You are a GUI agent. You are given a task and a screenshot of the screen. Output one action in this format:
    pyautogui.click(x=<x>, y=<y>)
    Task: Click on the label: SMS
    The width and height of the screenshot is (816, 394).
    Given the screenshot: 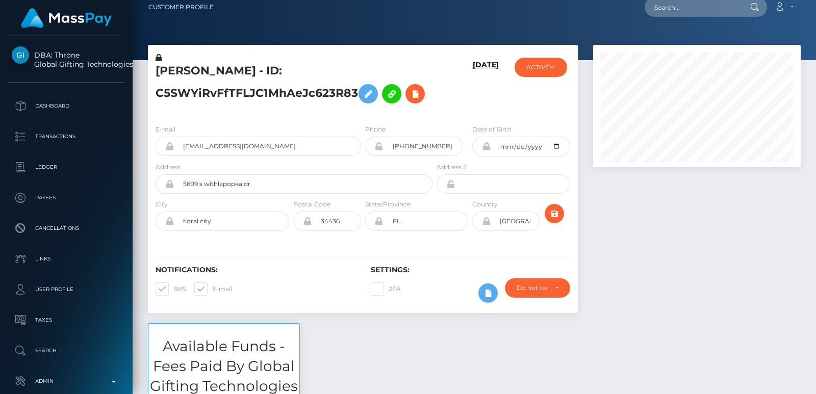 What is the action you would take?
    pyautogui.click(x=171, y=289)
    